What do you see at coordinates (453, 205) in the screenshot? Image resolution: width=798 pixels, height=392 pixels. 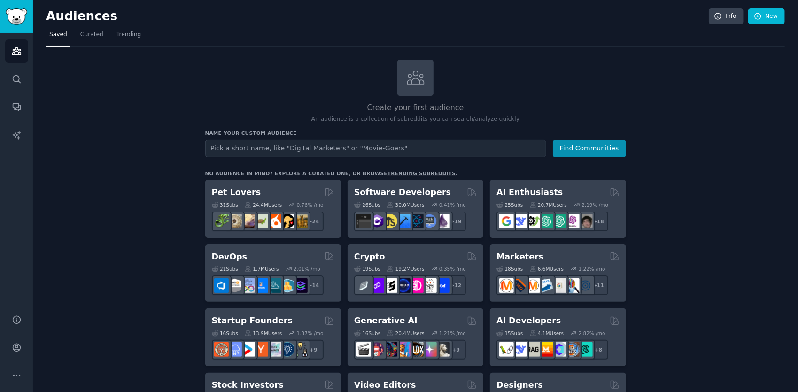 I see `div: 0.41 % /mo` at bounding box center [453, 205].